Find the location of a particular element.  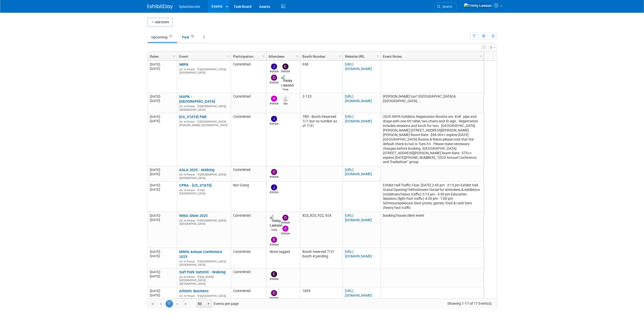

a: Participation is located at coordinates (248, 57).